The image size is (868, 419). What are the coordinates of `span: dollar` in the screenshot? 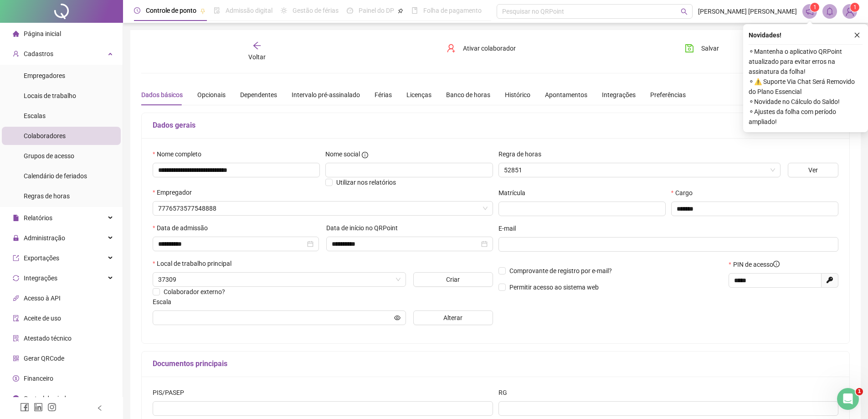 It's located at (16, 378).